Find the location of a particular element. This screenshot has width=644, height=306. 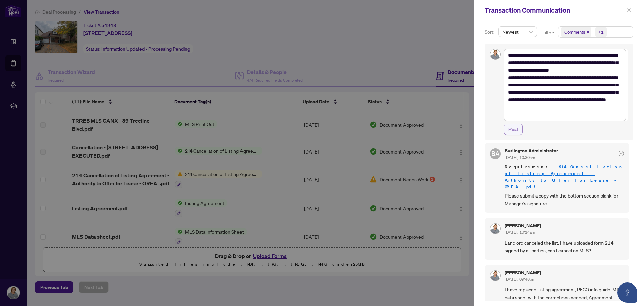

span: Please submit a copy with the bottom section blank for Manager's signature. is located at coordinates (564, 200).